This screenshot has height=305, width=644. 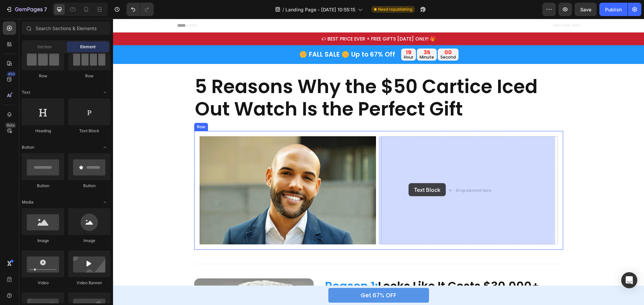 What do you see at coordinates (586, 10) in the screenshot?
I see `span: Save` at bounding box center [586, 10].